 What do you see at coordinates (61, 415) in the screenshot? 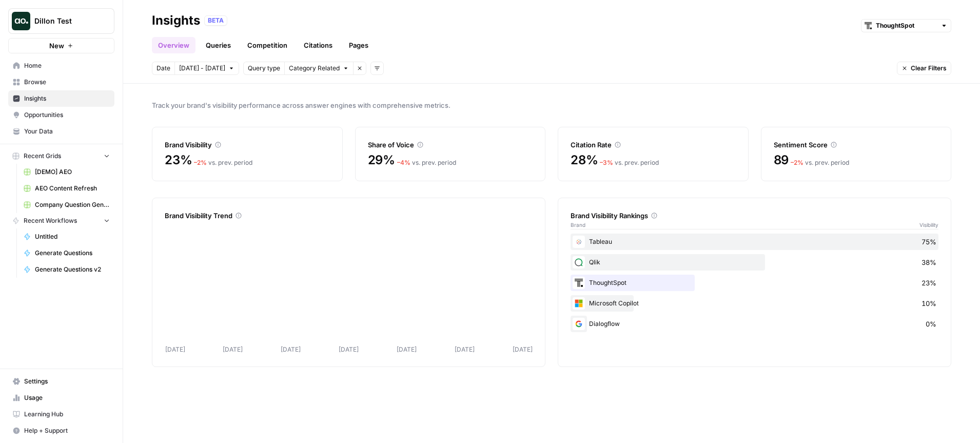
I see `a: Learning Hub` at bounding box center [61, 415].